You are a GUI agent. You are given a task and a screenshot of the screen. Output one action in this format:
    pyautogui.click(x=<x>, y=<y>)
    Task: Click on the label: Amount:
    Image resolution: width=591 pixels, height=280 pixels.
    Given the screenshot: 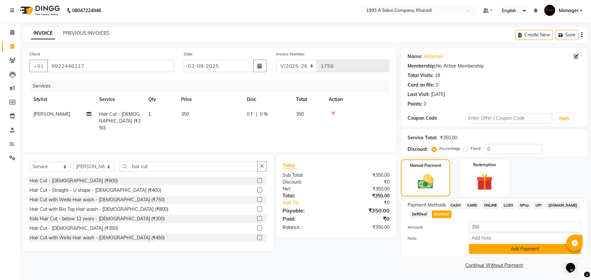 What is the action you would take?
    pyautogui.click(x=434, y=228)
    